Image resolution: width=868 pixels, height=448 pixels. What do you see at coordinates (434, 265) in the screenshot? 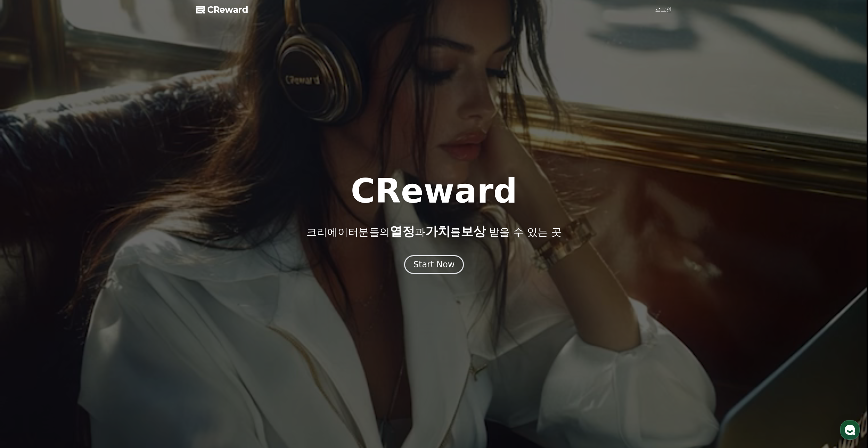
I see `button: Start Now` at bounding box center [434, 265].